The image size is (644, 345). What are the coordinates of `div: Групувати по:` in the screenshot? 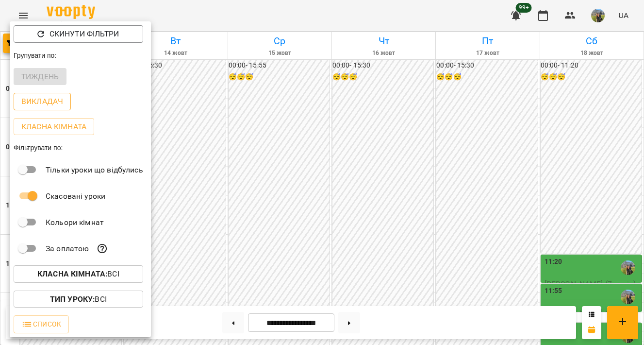 It's located at (80, 56).